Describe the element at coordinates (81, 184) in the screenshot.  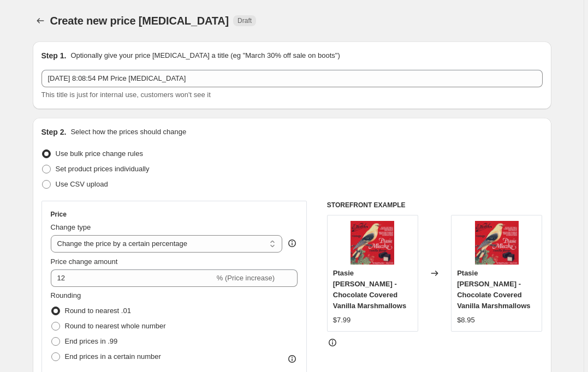
I see `span: Use CSV upload` at that location.